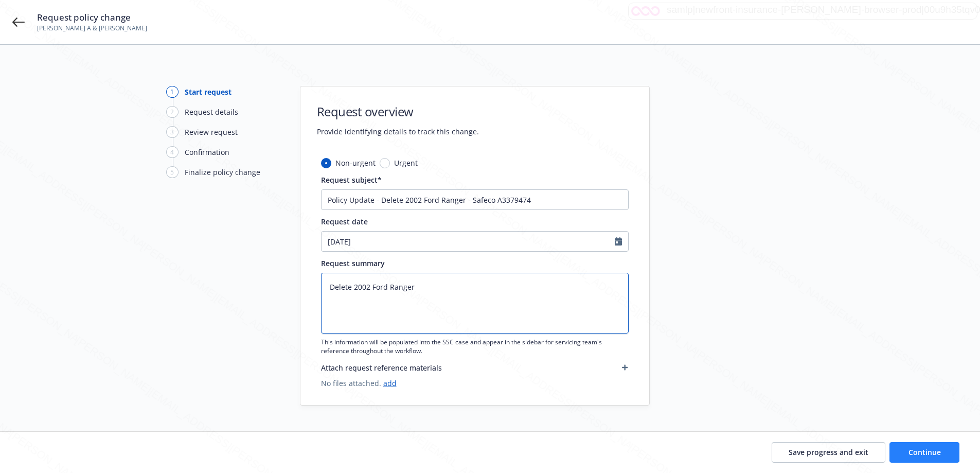  I want to click on div: Finalize policy change, so click(222, 172).